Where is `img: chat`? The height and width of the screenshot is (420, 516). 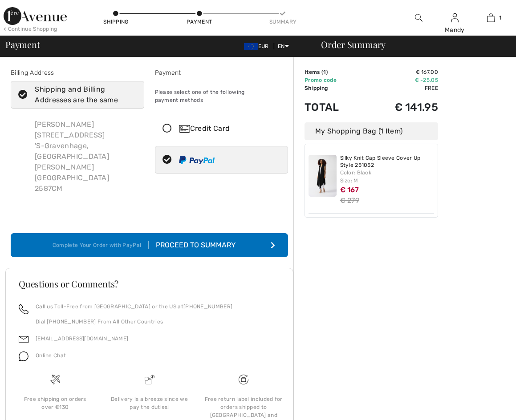 img: chat is located at coordinates (24, 357).